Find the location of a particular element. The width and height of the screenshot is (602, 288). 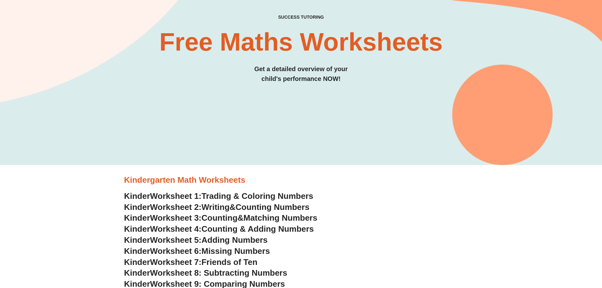

span: Worksheet 2: is located at coordinates (176, 207).